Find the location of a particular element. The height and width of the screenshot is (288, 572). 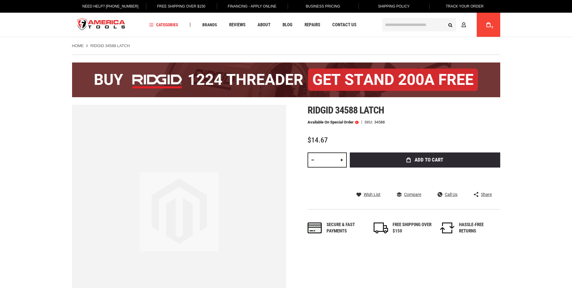

div: HASSLE-FREE RETURNS is located at coordinates (479, 228).